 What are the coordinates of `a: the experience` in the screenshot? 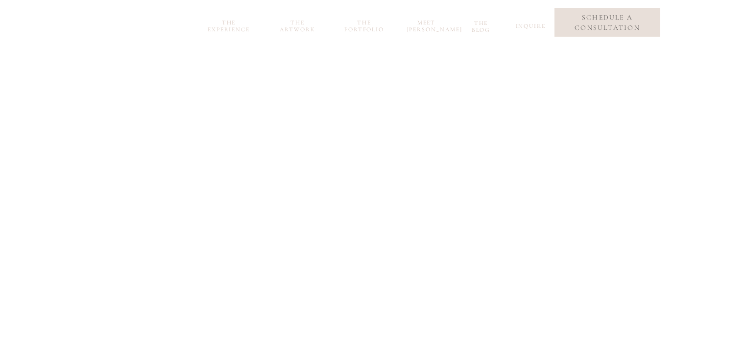 It's located at (229, 24).